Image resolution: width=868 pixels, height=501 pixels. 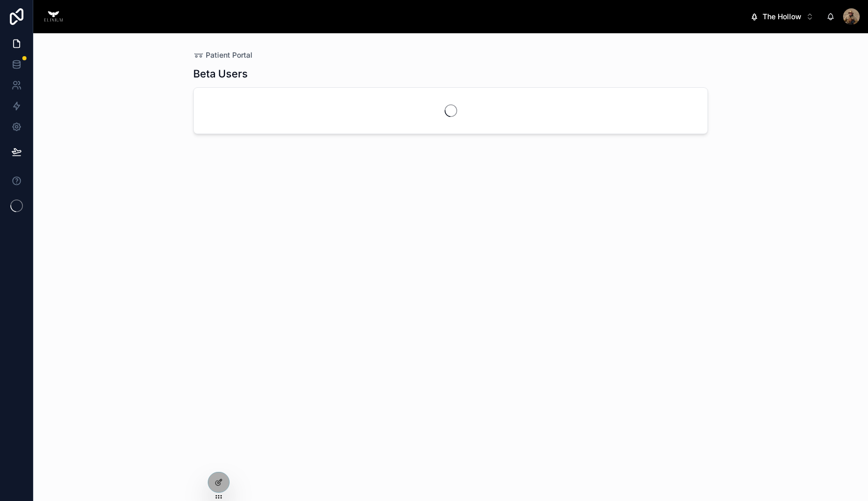 What do you see at coordinates (54, 17) in the screenshot?
I see `img: App logo` at bounding box center [54, 17].